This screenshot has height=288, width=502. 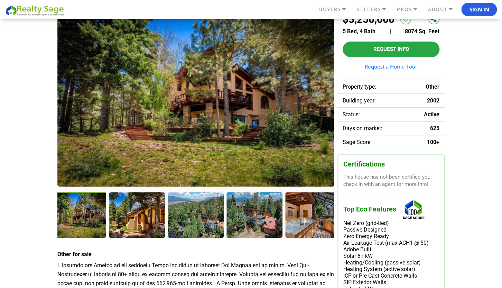 I want to click on span: Days on market:, so click(x=363, y=128).